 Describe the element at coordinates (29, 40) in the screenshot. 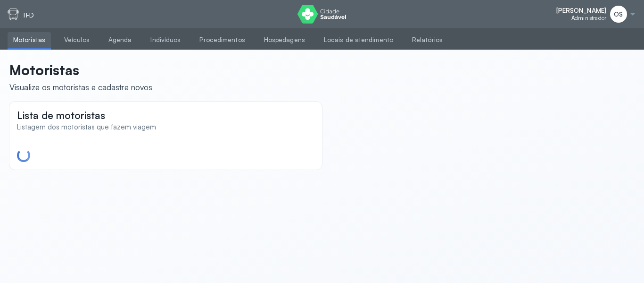

I see `a: Motoristas` at that location.